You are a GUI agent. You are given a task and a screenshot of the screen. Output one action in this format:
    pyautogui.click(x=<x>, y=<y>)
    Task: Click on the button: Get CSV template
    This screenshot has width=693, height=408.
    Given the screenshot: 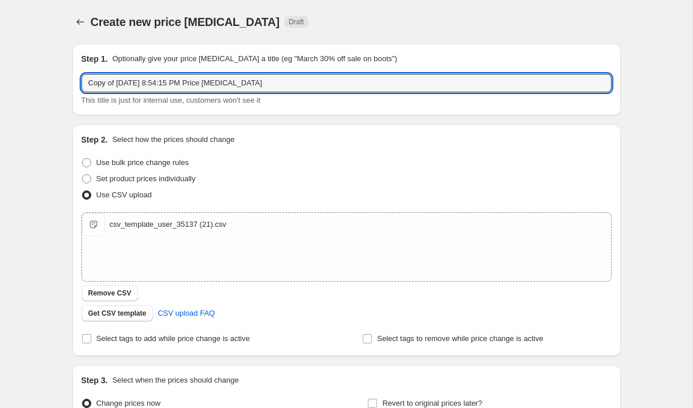 What is the action you would take?
    pyautogui.click(x=117, y=314)
    